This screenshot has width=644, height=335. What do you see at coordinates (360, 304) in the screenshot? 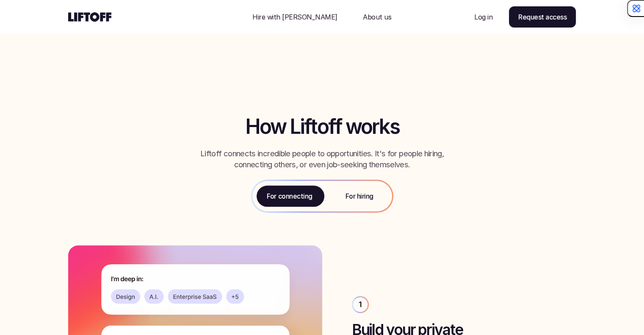
I see `p: 1` at bounding box center [360, 304].